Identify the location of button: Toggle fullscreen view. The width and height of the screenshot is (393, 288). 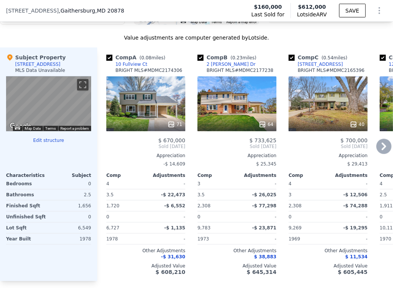
(83, 85).